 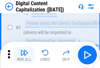 What do you see at coordinates (45, 53) in the screenshot?
I see `img: Undo` at bounding box center [45, 53].